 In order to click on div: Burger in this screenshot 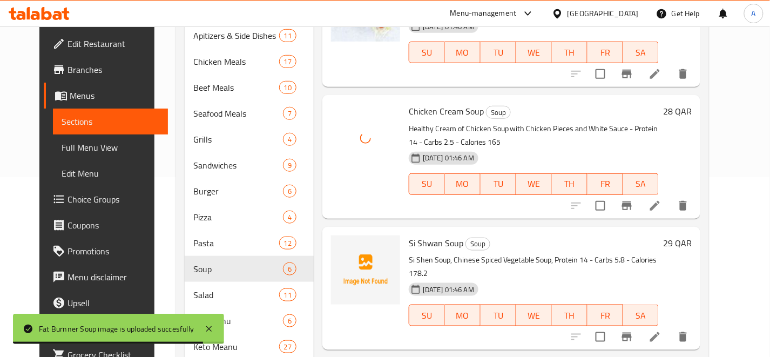, I will do `click(238, 191)`.